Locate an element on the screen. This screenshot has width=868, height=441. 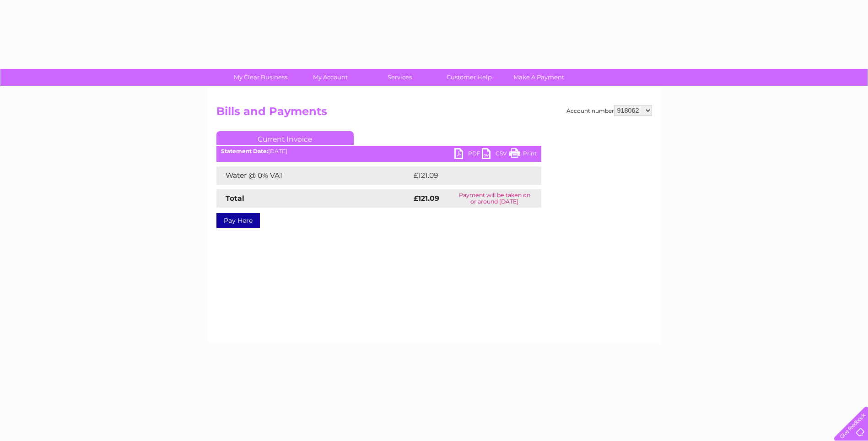
a: Current Invoice is located at coordinates (285, 138).